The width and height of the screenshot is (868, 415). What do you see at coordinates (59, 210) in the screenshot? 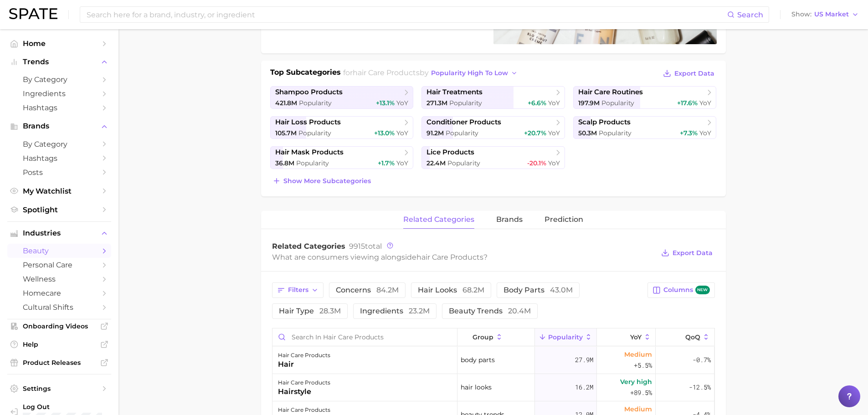
I see `span: Spotlight` at bounding box center [59, 210].